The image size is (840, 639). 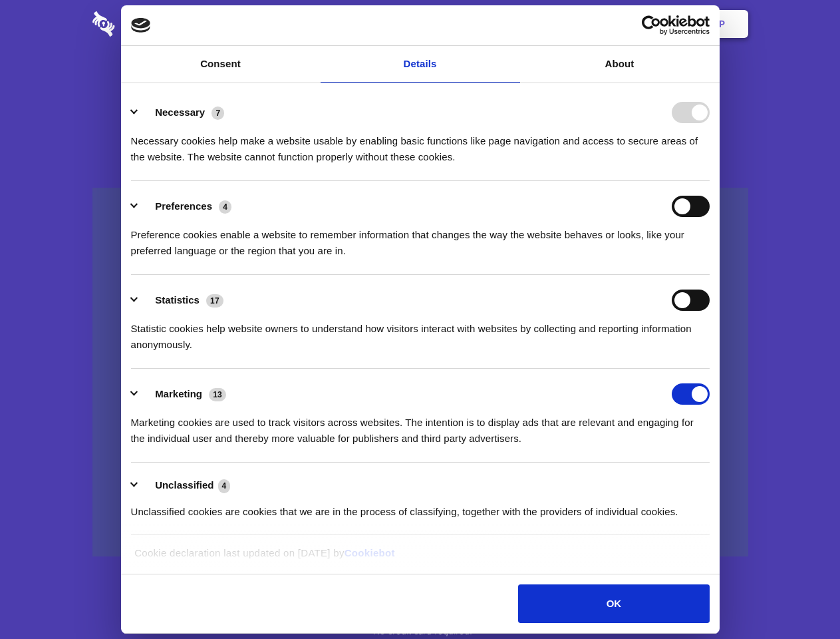 I want to click on h4: Auto-redaction of sensitive data, encrypted data sharing and self-destructing private chats. Shar..., so click(x=420, y=143).